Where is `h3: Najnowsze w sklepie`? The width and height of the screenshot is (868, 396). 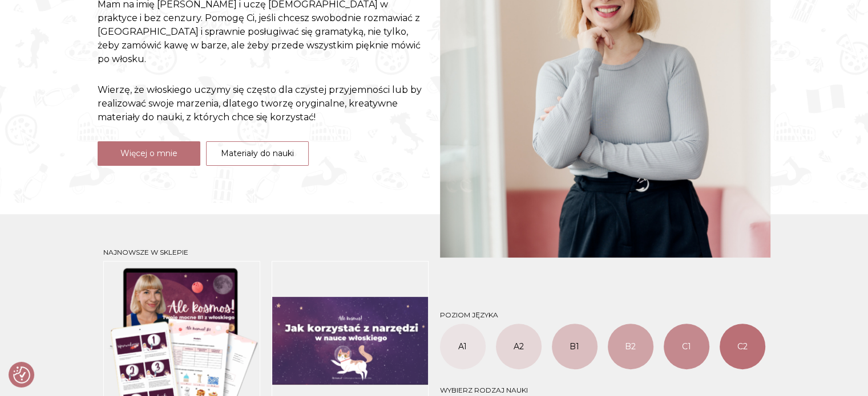
h3: Najnowsze w sklepie is located at coordinates (266, 253).